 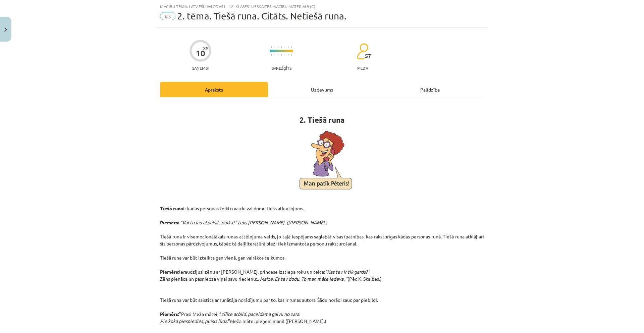 What do you see at coordinates (322, 6) in the screenshot?
I see `div: Mācību tēma: Latviešu valodas i - 12. klases 1.ieskaites mācību materiāls (c)` at bounding box center [322, 6].